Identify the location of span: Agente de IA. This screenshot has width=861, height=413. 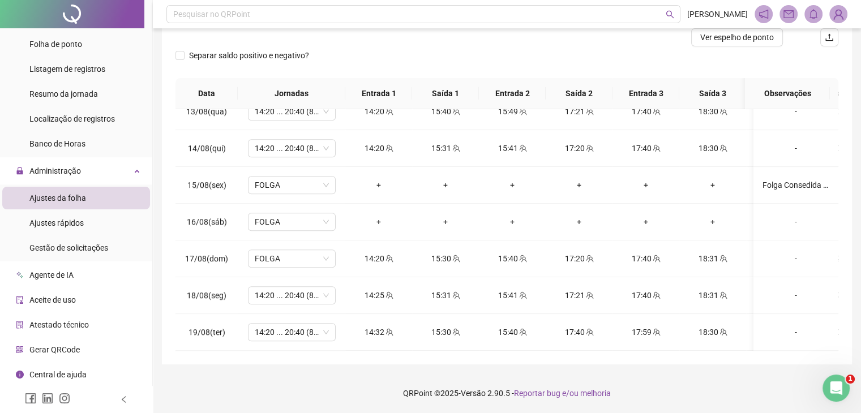
(51, 275).